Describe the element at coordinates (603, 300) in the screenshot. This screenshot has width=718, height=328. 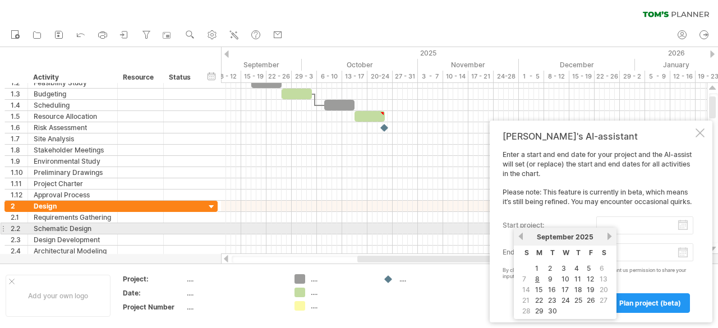
I see `span: 27` at that location.